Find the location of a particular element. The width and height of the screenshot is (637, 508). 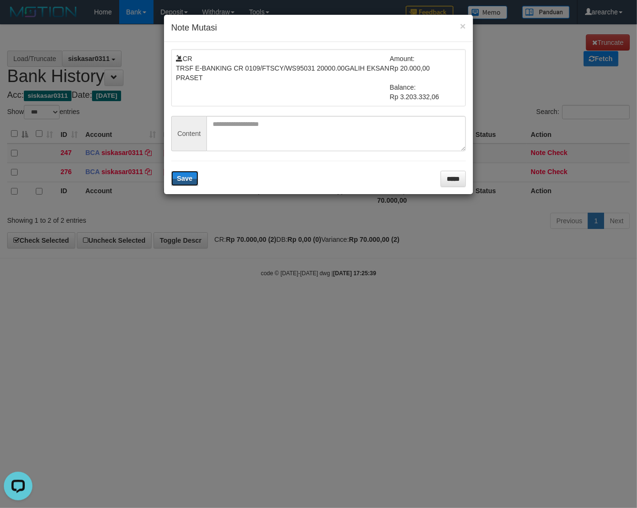

span: Content is located at coordinates (189, 133).